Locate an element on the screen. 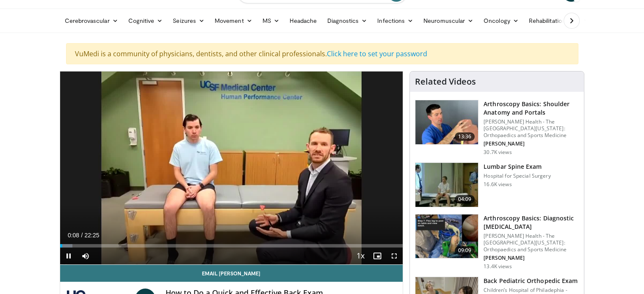  a: Oncology is located at coordinates (501, 21).